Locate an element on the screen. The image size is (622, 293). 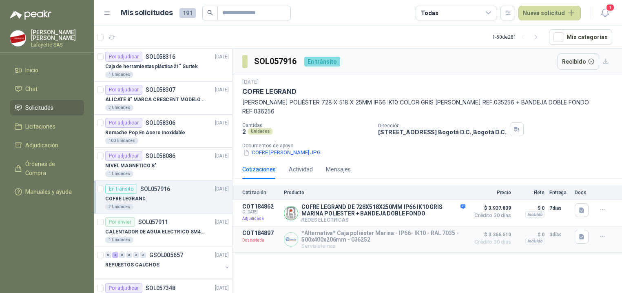
p: Descartada is located at coordinates (261, 240).